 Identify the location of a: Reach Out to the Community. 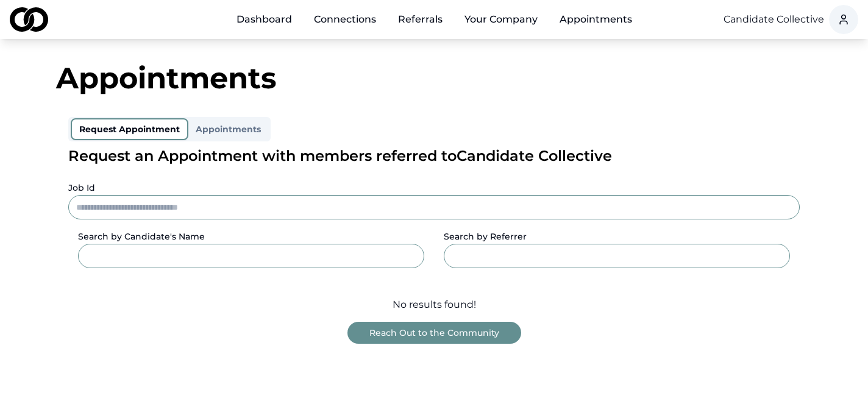
(434, 332).